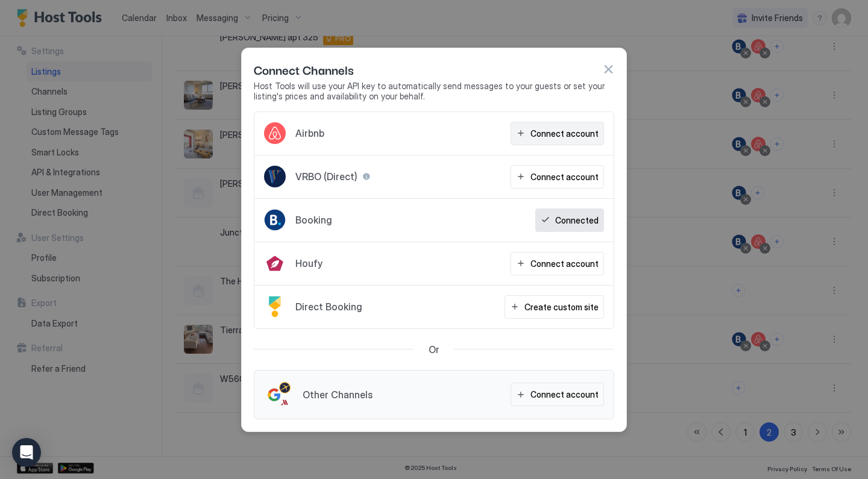  Describe the element at coordinates (326, 176) in the screenshot. I see `span: VRBO (Direct)` at that location.